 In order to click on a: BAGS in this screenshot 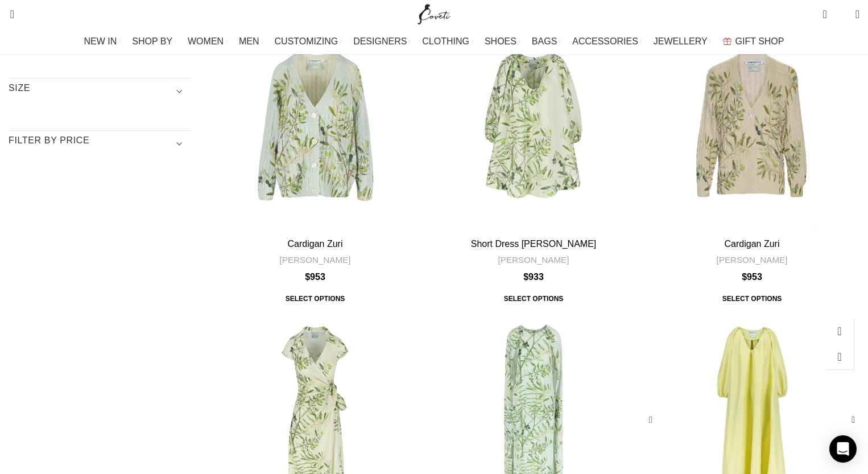, I will do `click(546, 42)`.